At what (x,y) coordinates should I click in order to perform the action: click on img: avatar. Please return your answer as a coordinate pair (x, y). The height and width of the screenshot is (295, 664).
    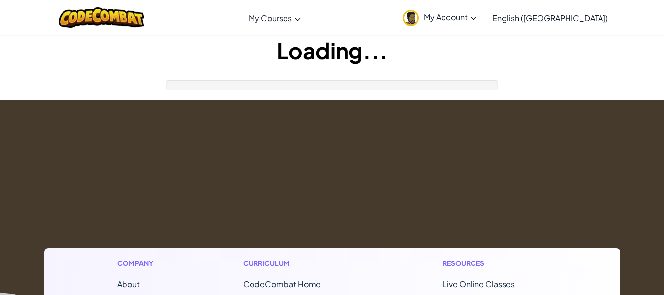
    Looking at the image, I should click on (411, 18).